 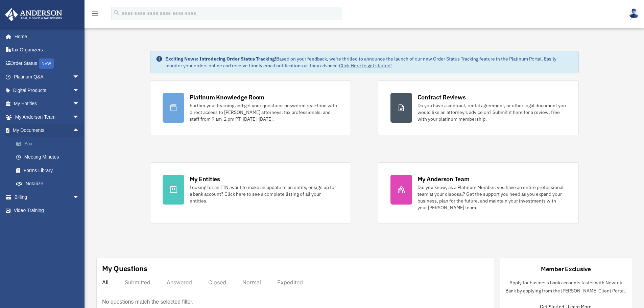 I want to click on span: arrow_drop_up, so click(x=79, y=131).